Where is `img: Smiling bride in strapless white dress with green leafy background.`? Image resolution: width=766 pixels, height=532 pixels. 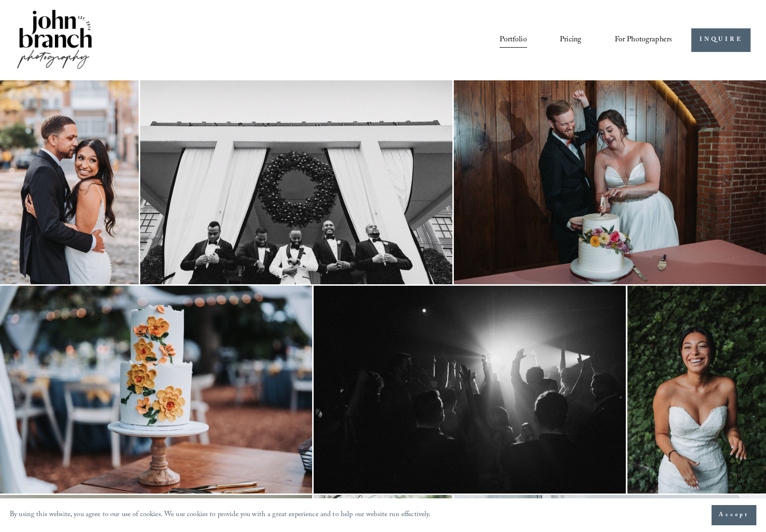
img: Smiling bride in strapless white dress with green leafy background. is located at coordinates (696, 390).